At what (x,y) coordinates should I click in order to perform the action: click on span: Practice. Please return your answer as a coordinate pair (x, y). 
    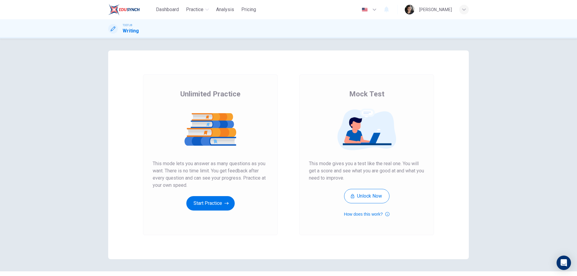
    Looking at the image, I should click on (195, 10).